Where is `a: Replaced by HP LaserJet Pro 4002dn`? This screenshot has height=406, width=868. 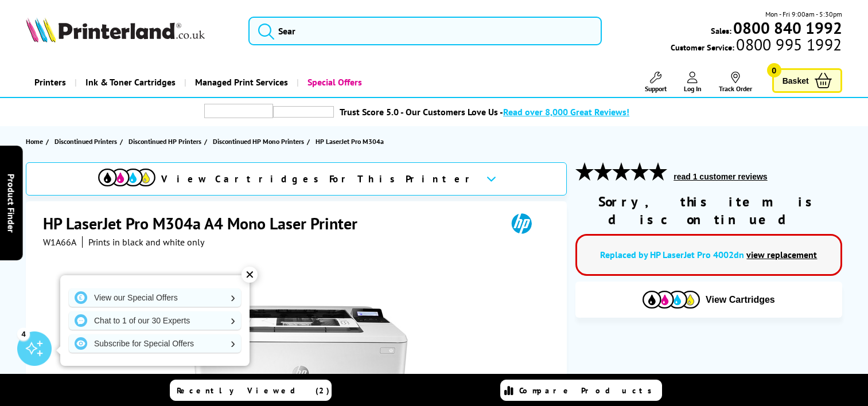
a: Replaced by HP LaserJet Pro 4002dn is located at coordinates (672, 254).